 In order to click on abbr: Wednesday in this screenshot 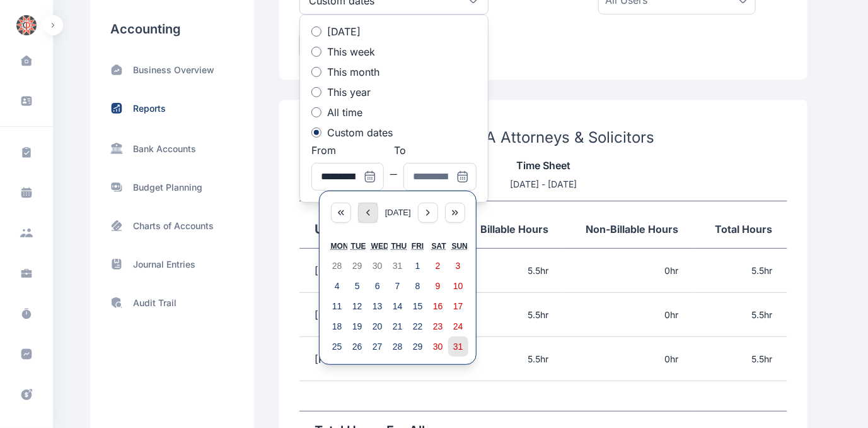, I will do `click(380, 246)`.